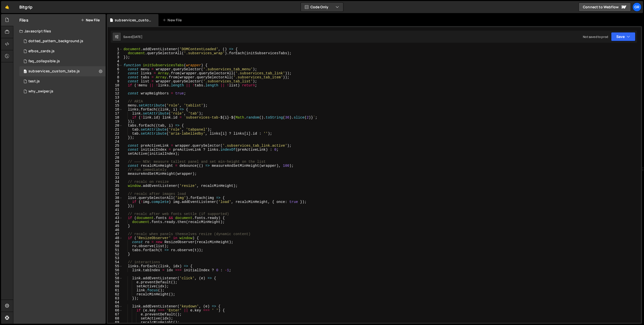 The image size is (644, 325). I want to click on div: 54, so click(115, 262).